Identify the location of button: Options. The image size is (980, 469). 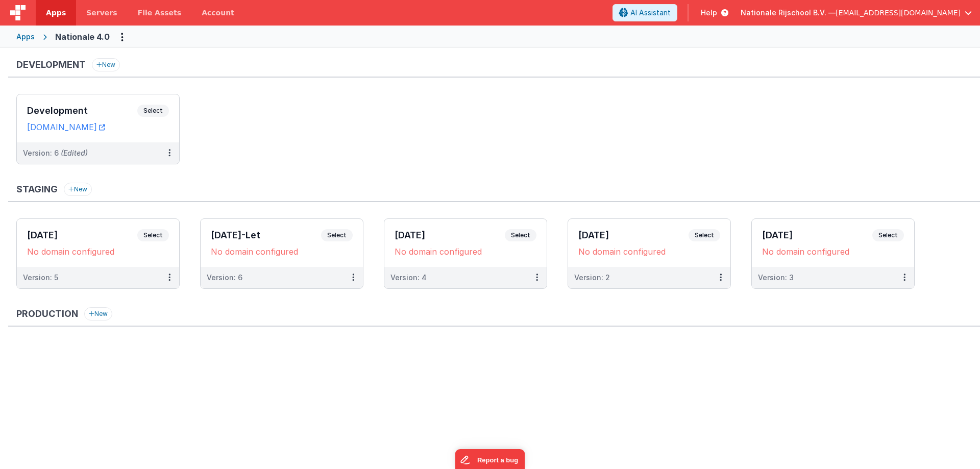
(122, 37).